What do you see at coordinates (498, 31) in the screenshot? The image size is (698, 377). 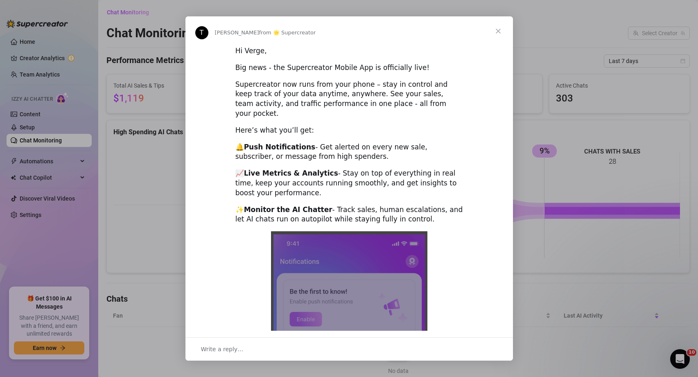 I see `span: Close` at bounding box center [498, 31].